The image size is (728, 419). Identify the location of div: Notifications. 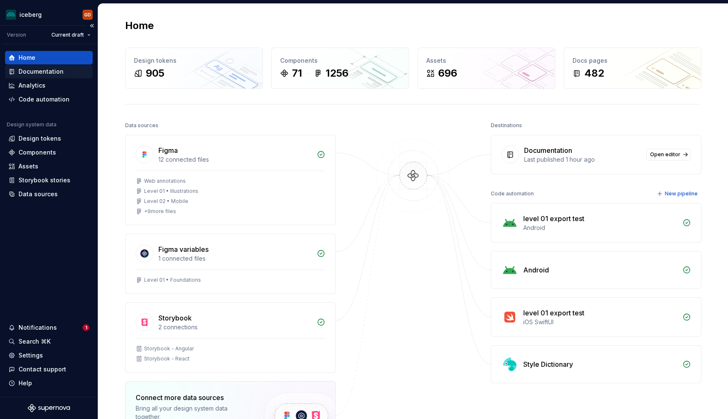
(38, 328).